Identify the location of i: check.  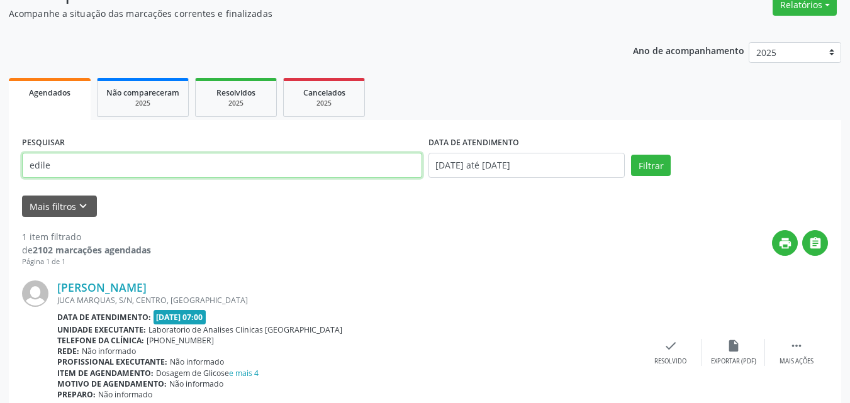
(671, 346).